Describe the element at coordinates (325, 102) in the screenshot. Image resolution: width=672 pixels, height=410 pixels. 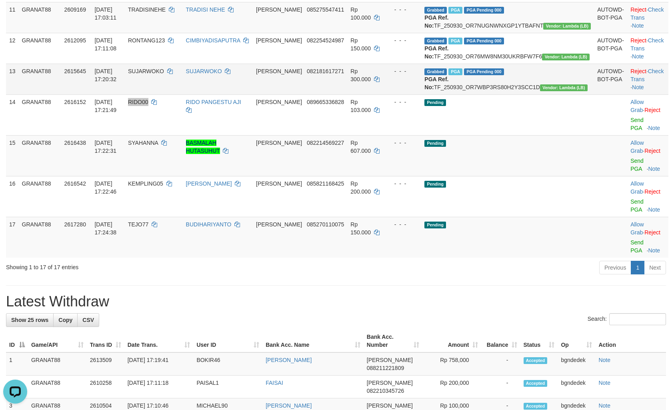
I see `span: Copy 089665336828 to clipboard` at that location.